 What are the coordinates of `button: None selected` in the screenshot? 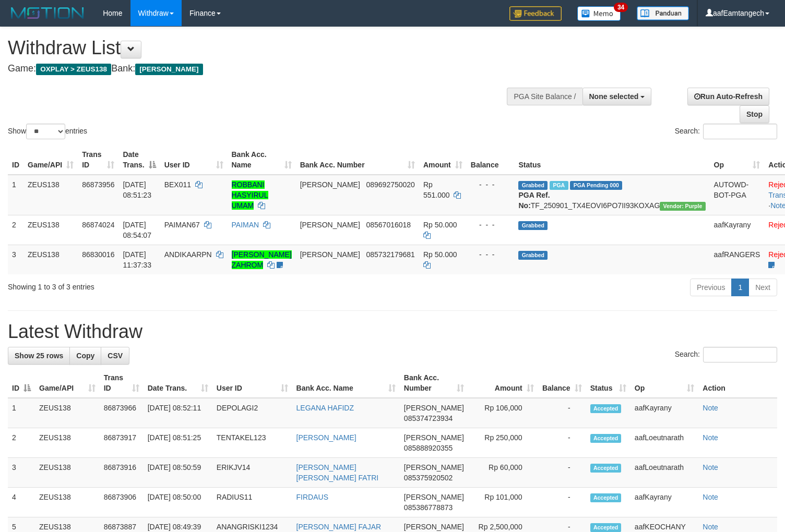 It's located at (617, 97).